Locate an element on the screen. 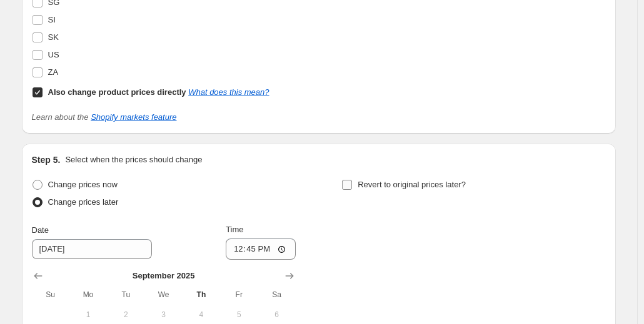 This screenshot has width=644, height=324. th: Thursday is located at coordinates (201, 294).